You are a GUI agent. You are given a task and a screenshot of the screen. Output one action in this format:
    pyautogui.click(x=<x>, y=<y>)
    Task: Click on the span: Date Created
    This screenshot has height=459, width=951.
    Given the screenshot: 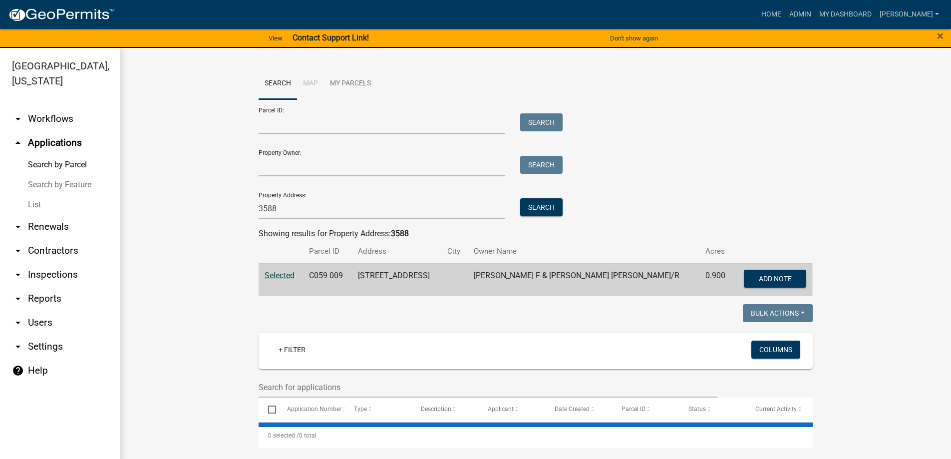 What is the action you would take?
    pyautogui.click(x=572, y=409)
    